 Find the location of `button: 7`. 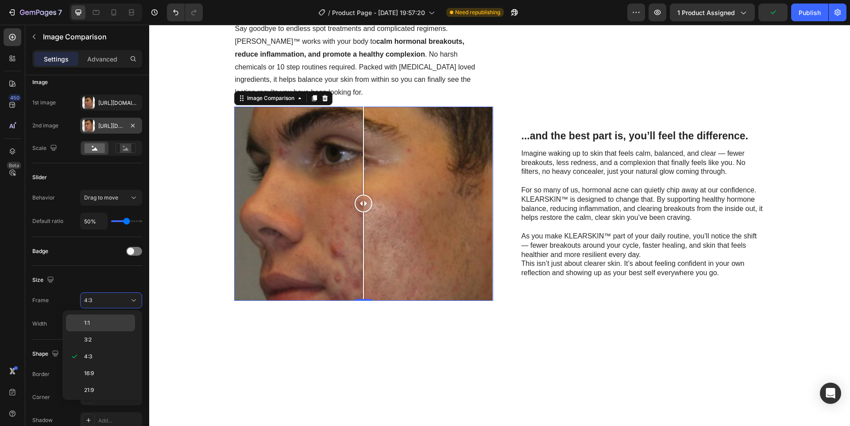

button: 7 is located at coordinates (35, 12).